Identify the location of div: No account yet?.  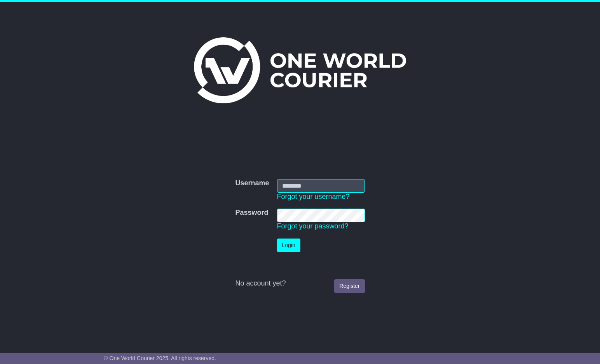
(300, 283).